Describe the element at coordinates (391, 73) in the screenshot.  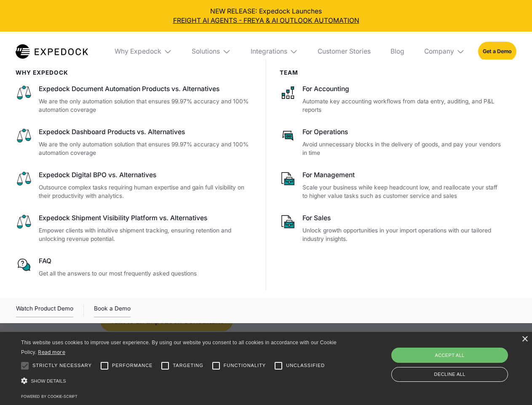
I see `div: Team` at that location.